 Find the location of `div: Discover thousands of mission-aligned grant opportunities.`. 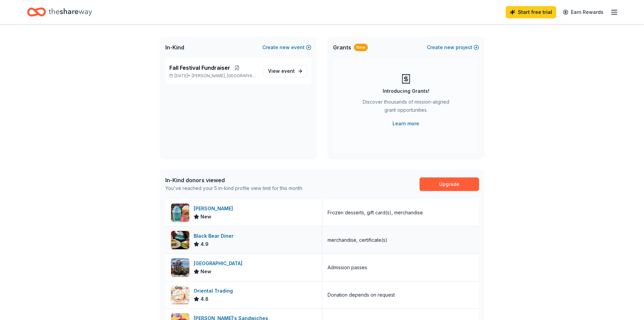

div: Discover thousands of mission-aligned grant opportunities. is located at coordinates (406, 107).